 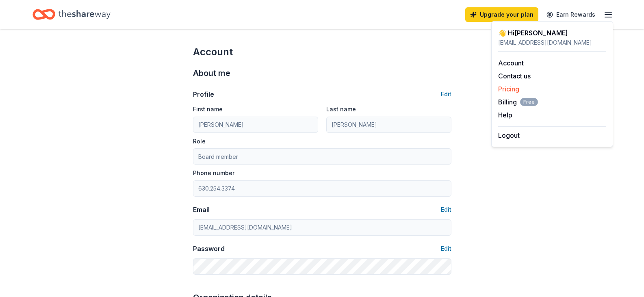 I want to click on label: Phone number, so click(x=214, y=173).